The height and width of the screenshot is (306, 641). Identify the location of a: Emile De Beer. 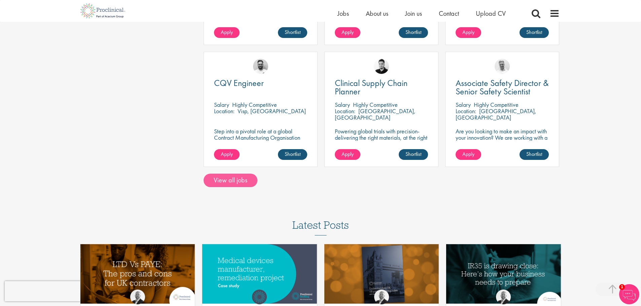
(260, 66).